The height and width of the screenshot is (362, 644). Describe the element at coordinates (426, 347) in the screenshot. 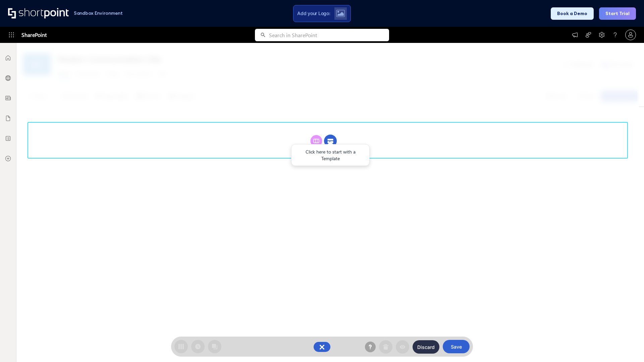

I see `button: Discard` at that location.